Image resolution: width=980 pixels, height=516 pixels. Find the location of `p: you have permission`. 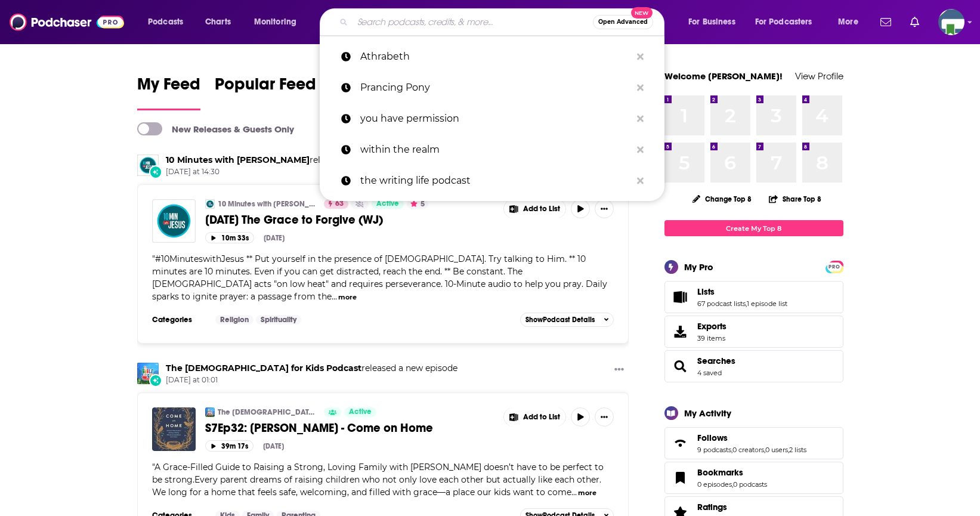

p: you have permission is located at coordinates (496, 119).